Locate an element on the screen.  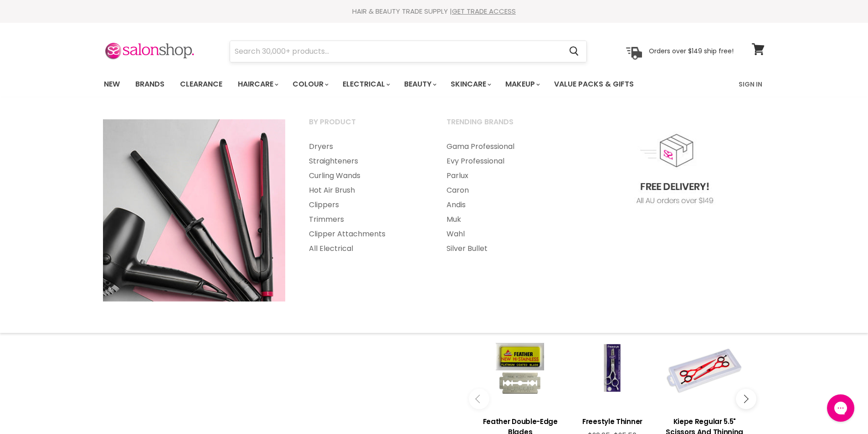
a: Andis is located at coordinates (503, 205).